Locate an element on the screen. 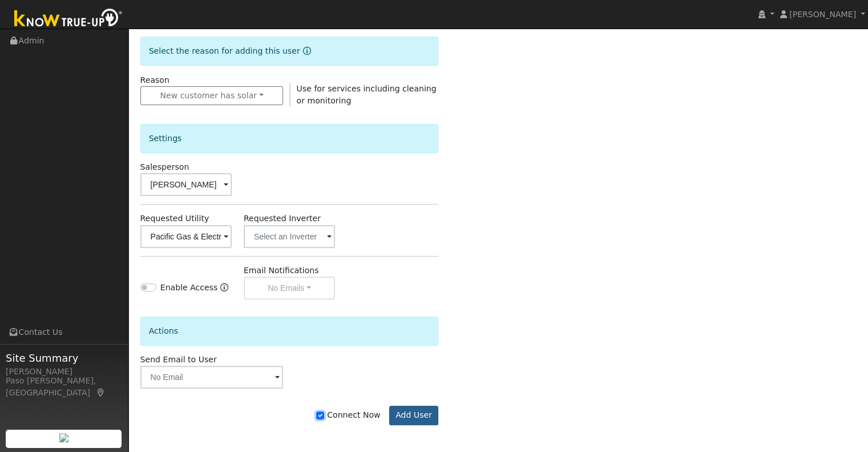 The height and width of the screenshot is (452, 868). span: Site Summary is located at coordinates (64, 358).